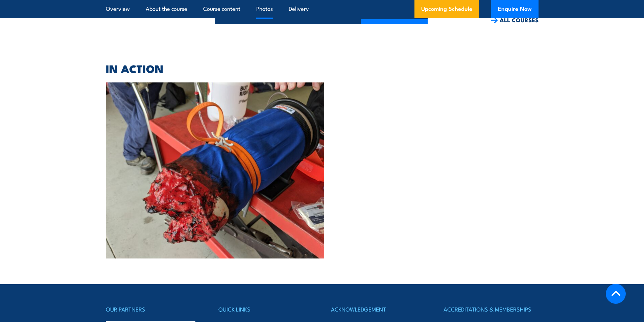 This screenshot has width=644, height=322. What do you see at coordinates (378, 309) in the screenshot?
I see `h4: ACKNOWLEDGEMENT` at bounding box center [378, 309].